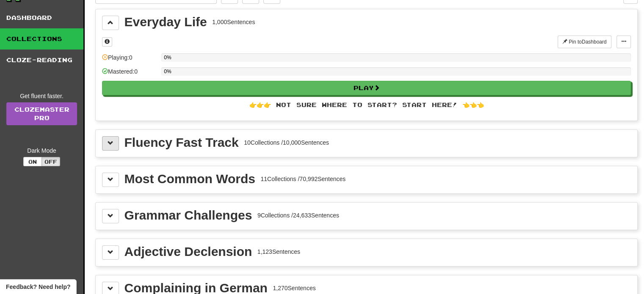  I want to click on button: Pin toDashboard, so click(584, 42).